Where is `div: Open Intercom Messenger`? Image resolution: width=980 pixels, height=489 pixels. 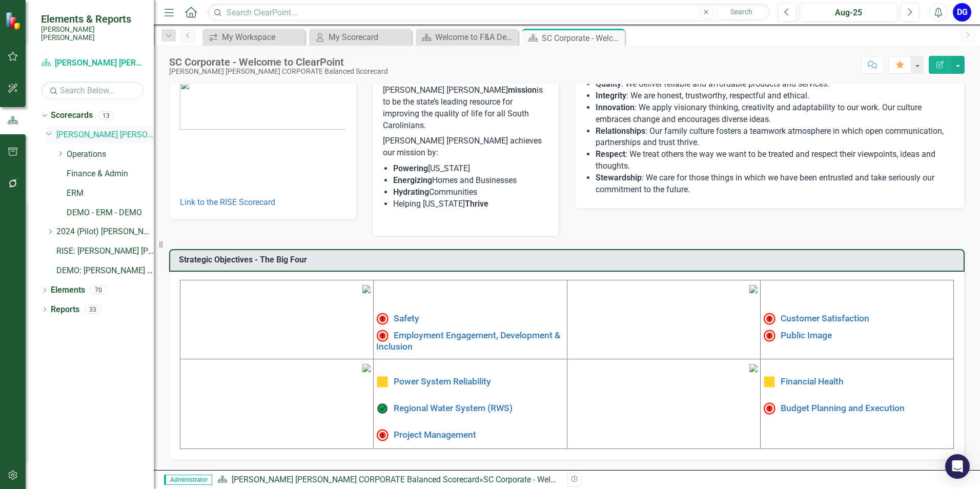 div: Open Intercom Messenger is located at coordinates (957, 466).